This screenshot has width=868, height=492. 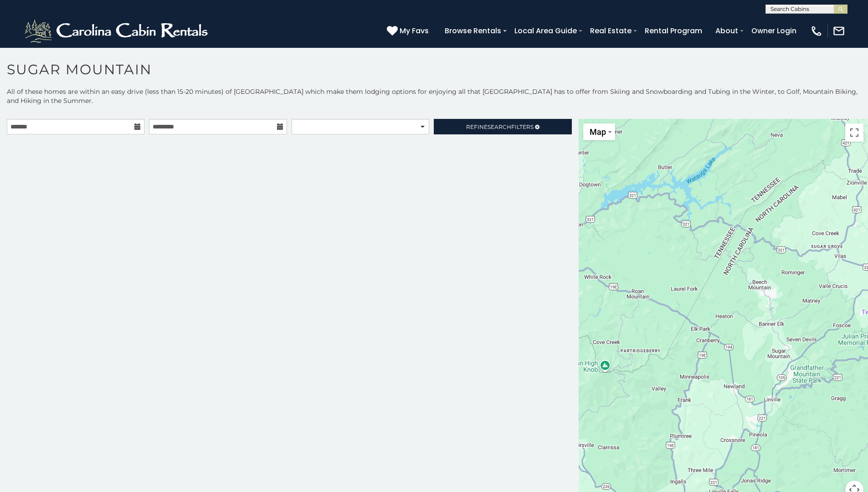 I want to click on a: About, so click(x=727, y=30).